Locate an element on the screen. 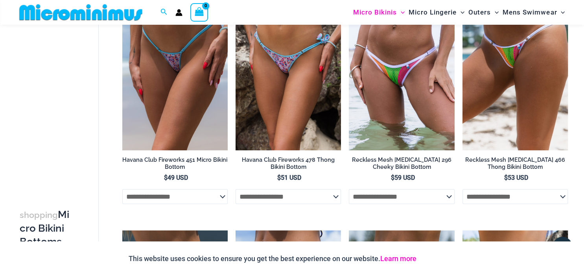 Image resolution: width=584 pixels, height=276 pixels. span: Micro Bikinis is located at coordinates (375, 12).